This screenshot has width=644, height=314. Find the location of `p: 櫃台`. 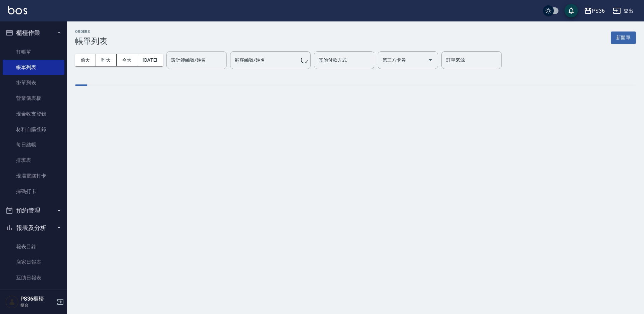

p: 櫃台 is located at coordinates (37, 305).